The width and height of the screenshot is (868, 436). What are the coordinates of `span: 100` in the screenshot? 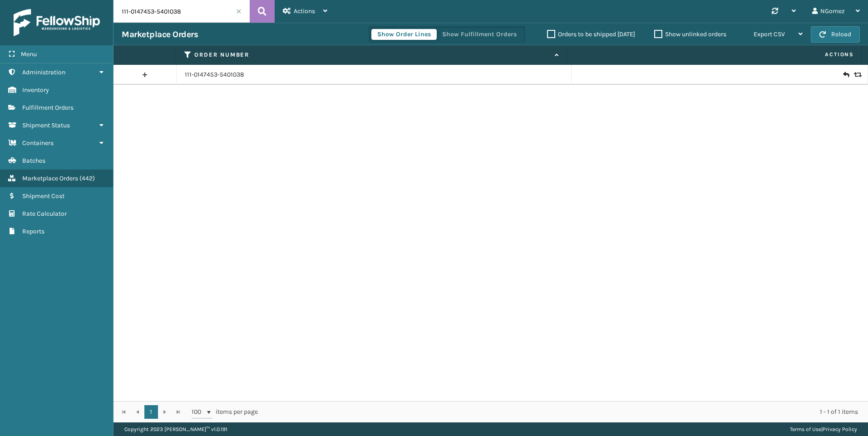 It's located at (198, 412).